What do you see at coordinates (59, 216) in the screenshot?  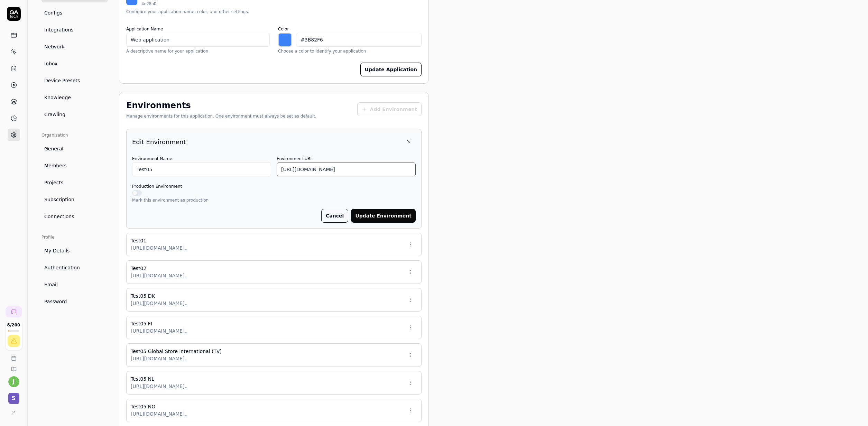 I see `span: Connections` at bounding box center [59, 216].